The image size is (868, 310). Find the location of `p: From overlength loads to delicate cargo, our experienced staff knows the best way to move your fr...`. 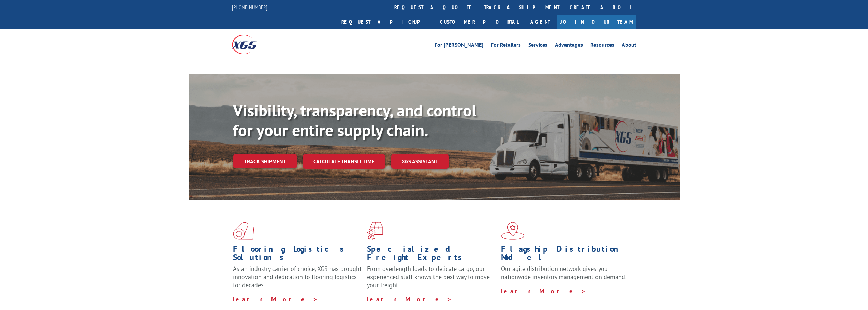

p: From overlength loads to delicate cargo, our experienced staff knows the best way to move your fr... is located at coordinates (431, 280).